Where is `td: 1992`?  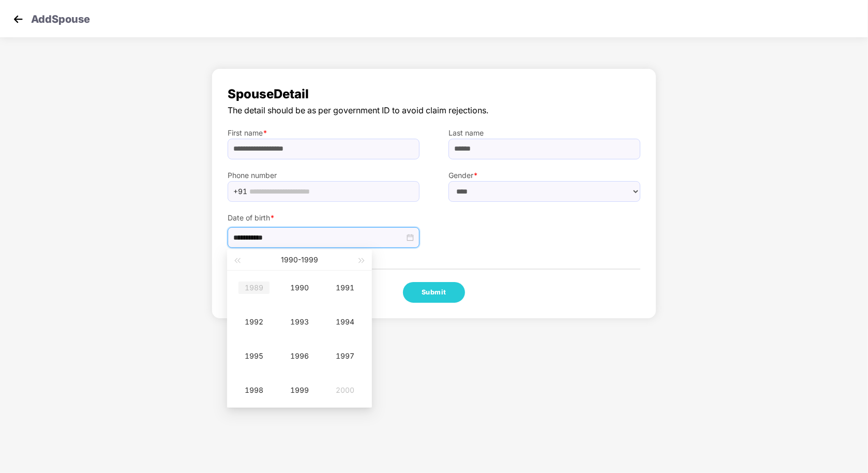 td: 1992 is located at coordinates (254, 321).